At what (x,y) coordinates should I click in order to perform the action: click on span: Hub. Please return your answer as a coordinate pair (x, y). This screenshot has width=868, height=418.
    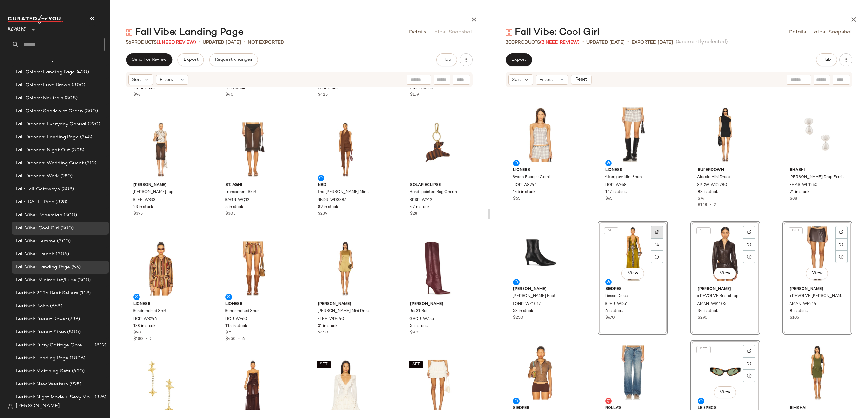
    Looking at the image, I should click on (826, 60).